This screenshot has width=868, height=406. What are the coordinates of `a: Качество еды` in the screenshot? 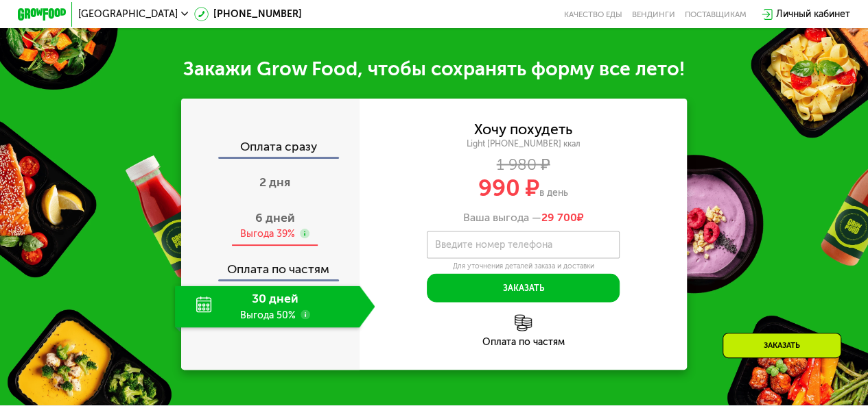 It's located at (592, 14).